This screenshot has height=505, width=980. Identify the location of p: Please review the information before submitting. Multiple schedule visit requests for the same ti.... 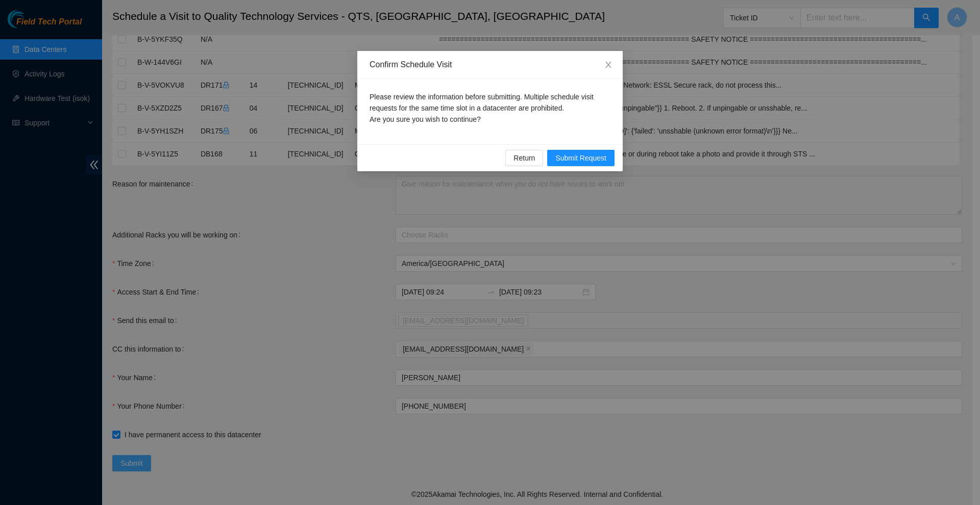
(490, 108).